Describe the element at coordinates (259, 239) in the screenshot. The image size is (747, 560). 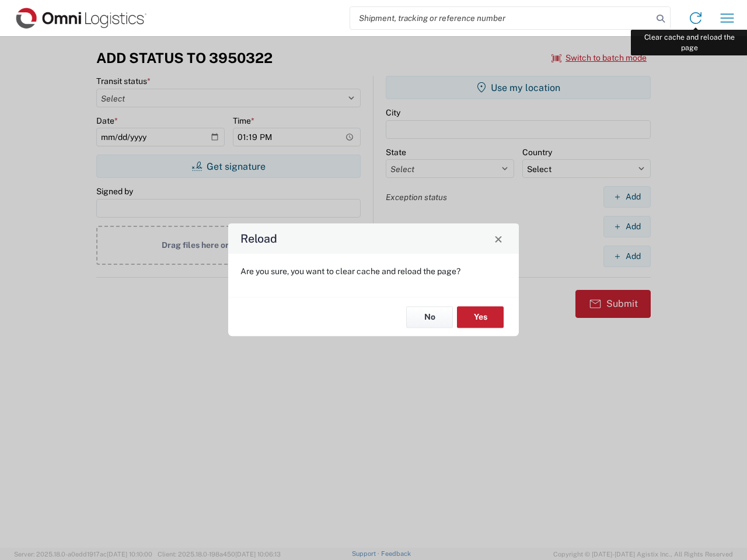
I see `h4: Reload` at that location.